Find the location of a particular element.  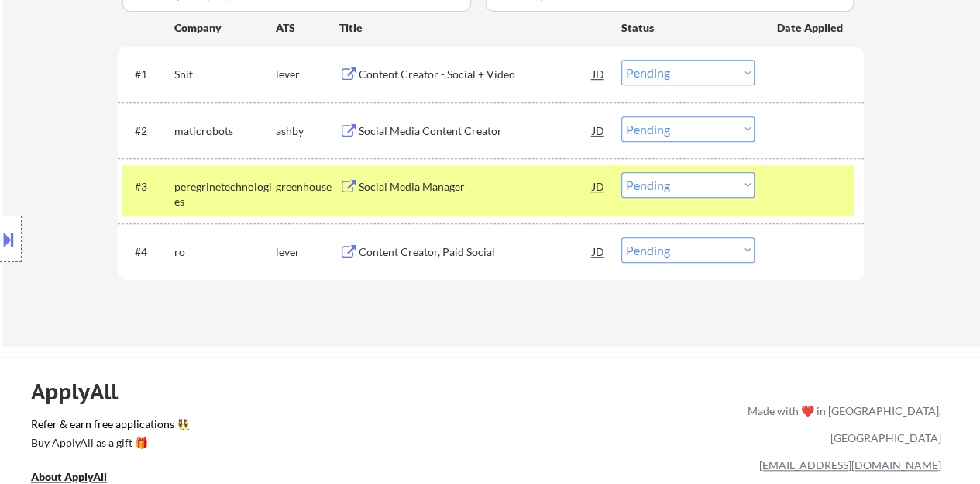

div: #1 is located at coordinates (148, 75).